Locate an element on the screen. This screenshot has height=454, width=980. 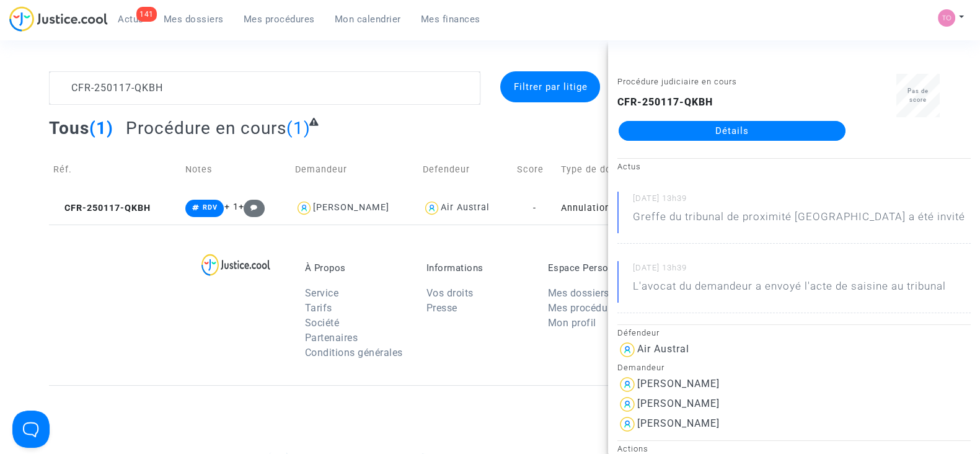
small: Actus is located at coordinates (629, 166).